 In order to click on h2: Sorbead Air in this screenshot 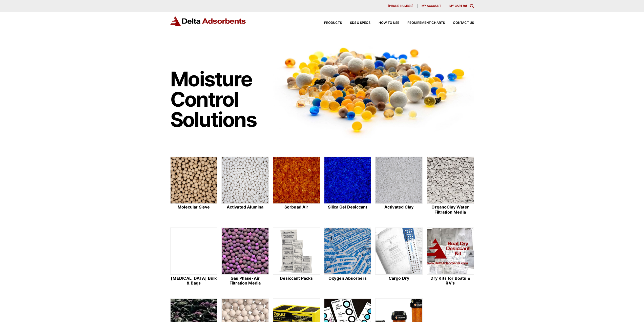, I will do `click(296, 207)`.